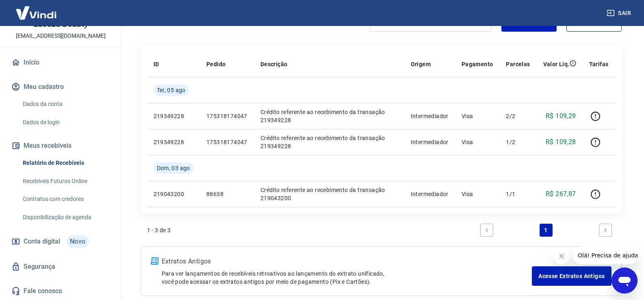 The image size is (644, 300). Describe the element at coordinates (61, 267) in the screenshot. I see `a: Segurança` at that location.